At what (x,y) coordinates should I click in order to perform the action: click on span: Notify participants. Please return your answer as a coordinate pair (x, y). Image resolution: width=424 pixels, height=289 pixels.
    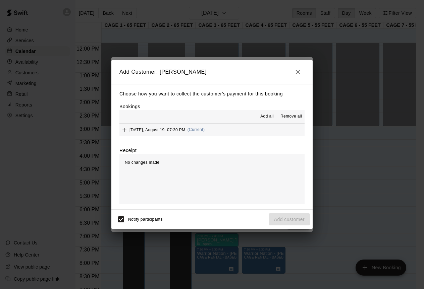
    Looking at the image, I should click on (145, 220).